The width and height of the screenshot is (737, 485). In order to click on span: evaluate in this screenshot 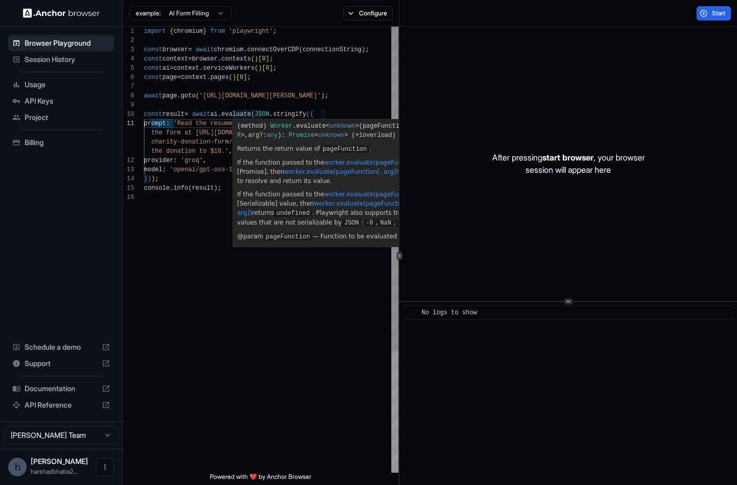, I will do `click(311, 126)`.